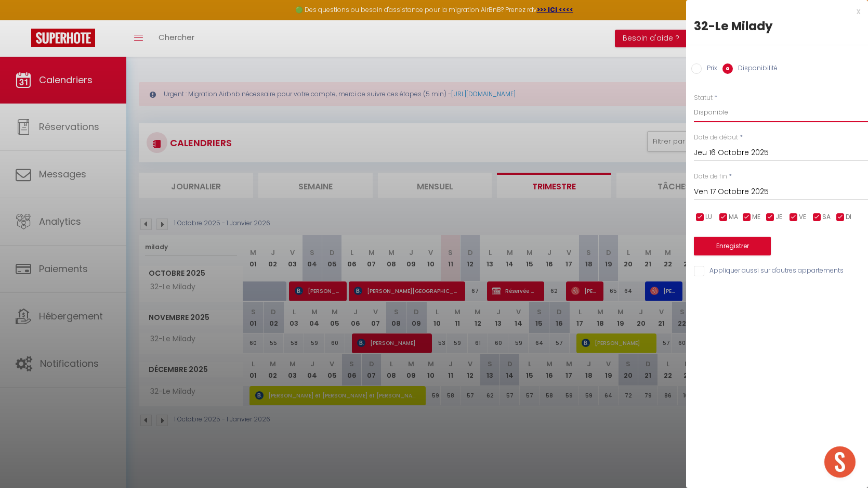 The width and height of the screenshot is (868, 488). Describe the element at coordinates (777, 26) in the screenshot. I see `div: 32-Le Milady` at that location.